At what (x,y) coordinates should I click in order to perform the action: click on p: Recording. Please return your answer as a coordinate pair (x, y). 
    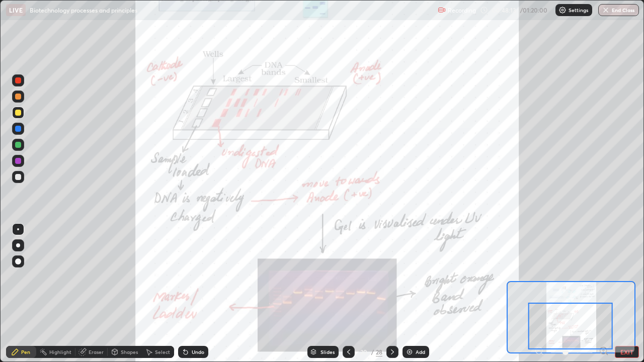
    Looking at the image, I should click on (462, 10).